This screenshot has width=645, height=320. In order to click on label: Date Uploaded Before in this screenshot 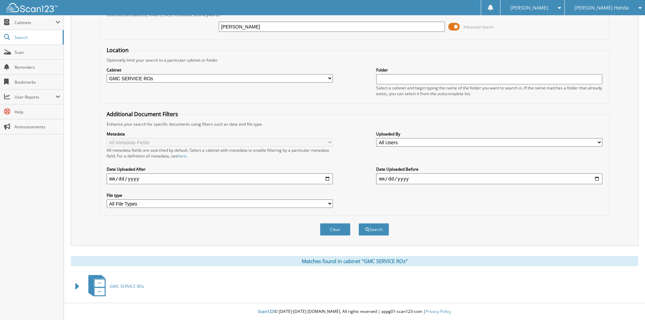, I will do `click(489, 169)`.